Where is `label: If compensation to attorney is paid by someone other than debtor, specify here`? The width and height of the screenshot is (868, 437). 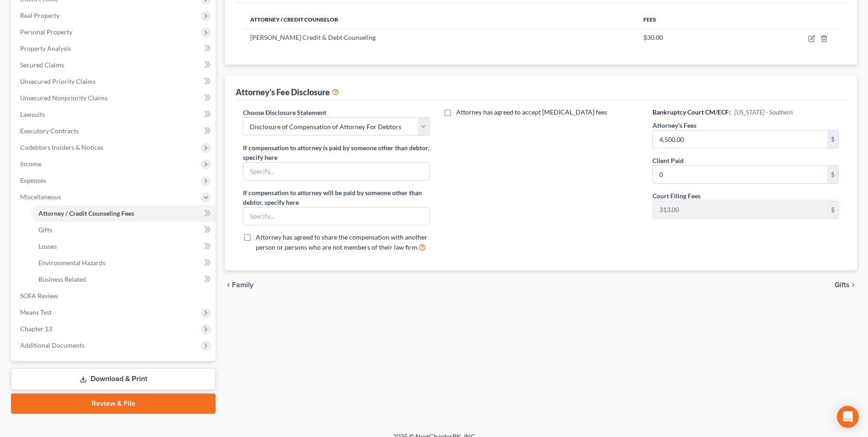 label: If compensation to attorney is paid by someone other than debtor, specify here is located at coordinates (336, 152).